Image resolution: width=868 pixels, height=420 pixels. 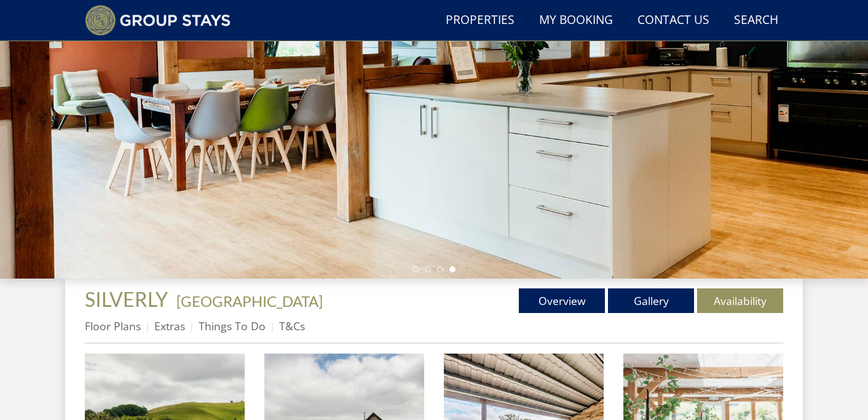 I want to click on a: Floor Plans, so click(x=112, y=326).